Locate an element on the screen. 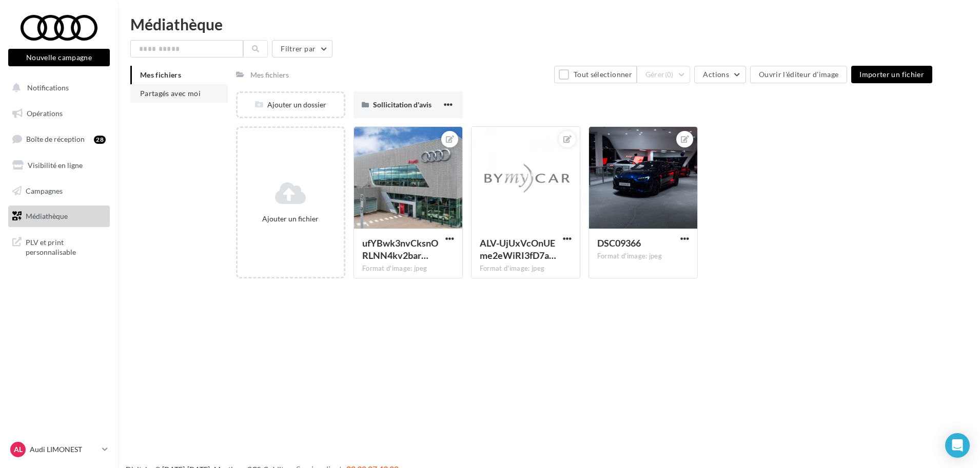  span: AL is located at coordinates (18, 449).